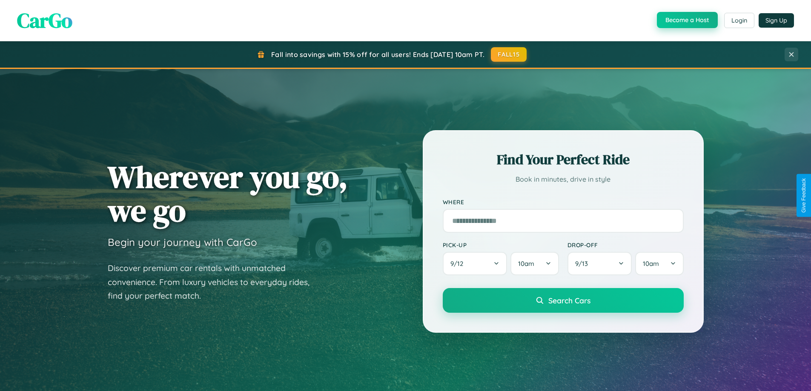  Describe the element at coordinates (564, 160) in the screenshot. I see `h2: Find Your Perfect Ride` at that location.